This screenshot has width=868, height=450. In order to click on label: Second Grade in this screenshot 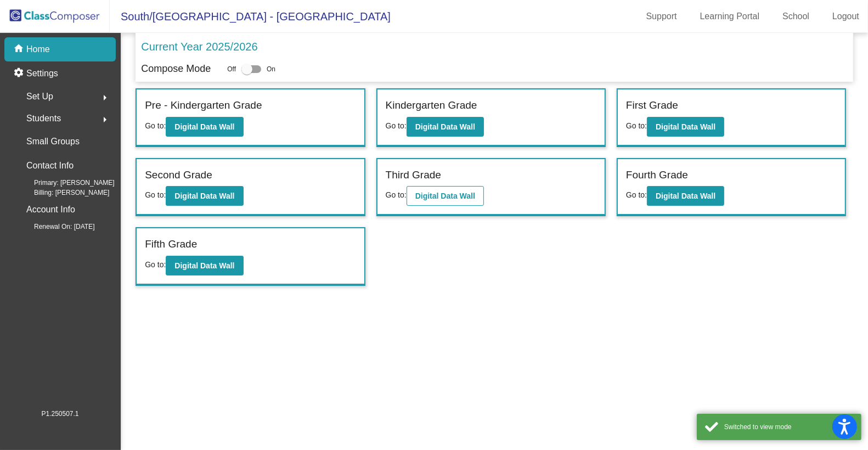, I will do `click(179, 175)`.